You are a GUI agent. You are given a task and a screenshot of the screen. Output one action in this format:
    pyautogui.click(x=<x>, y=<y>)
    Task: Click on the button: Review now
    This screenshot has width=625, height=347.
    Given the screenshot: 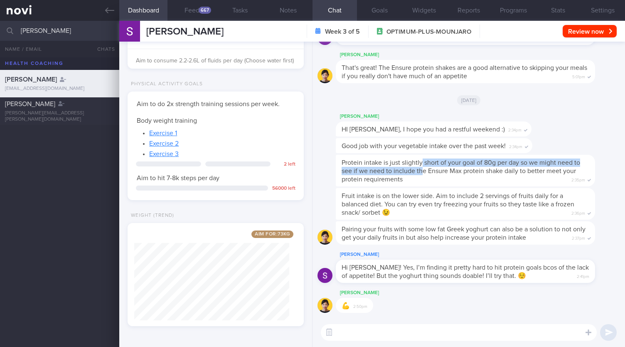 What is the action you would take?
    pyautogui.click(x=590, y=31)
    